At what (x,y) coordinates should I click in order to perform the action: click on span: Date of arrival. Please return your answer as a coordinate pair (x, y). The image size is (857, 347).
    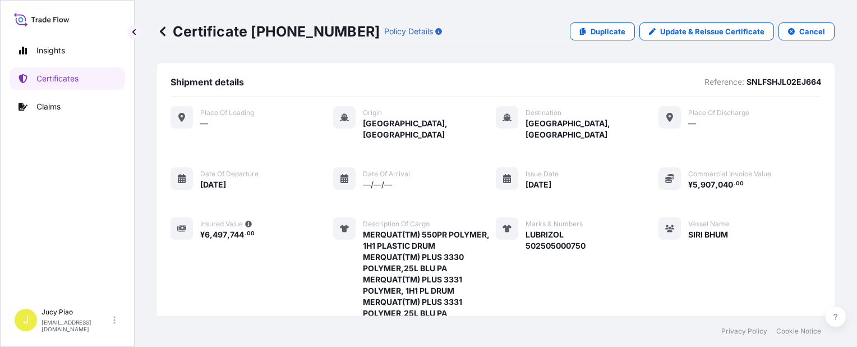
    Looking at the image, I should click on (387, 174).